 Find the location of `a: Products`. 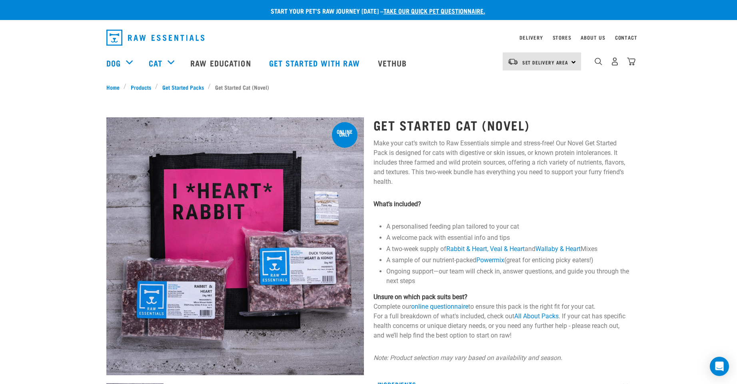

a: Products is located at coordinates (141, 87).